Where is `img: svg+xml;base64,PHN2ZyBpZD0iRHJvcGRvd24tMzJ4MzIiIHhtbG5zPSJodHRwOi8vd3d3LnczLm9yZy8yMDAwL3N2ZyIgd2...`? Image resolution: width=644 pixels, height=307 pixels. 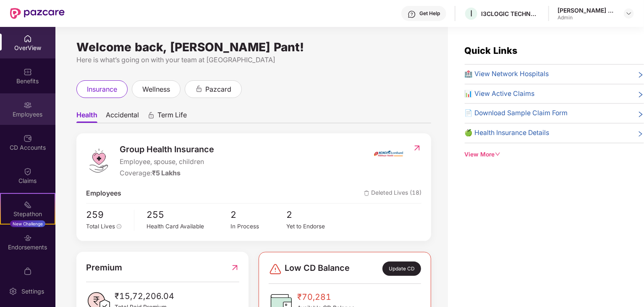
img: svg+xml;base64,PHN2ZyBpZD0iRHJvcGRvd24tMzJ4MzIiIHhtbG5zPSJodHRwOi8vd3d3LnczLm9yZy8yMDAwL3N2ZyIgd2... is located at coordinates (629, 13).